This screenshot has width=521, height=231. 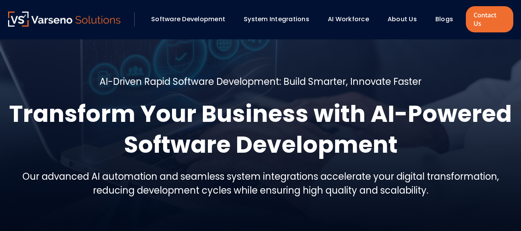 I want to click on h5: AI-Driven Rapid Software Development: Build Smarter, Innovate Faster, so click(x=260, y=82).